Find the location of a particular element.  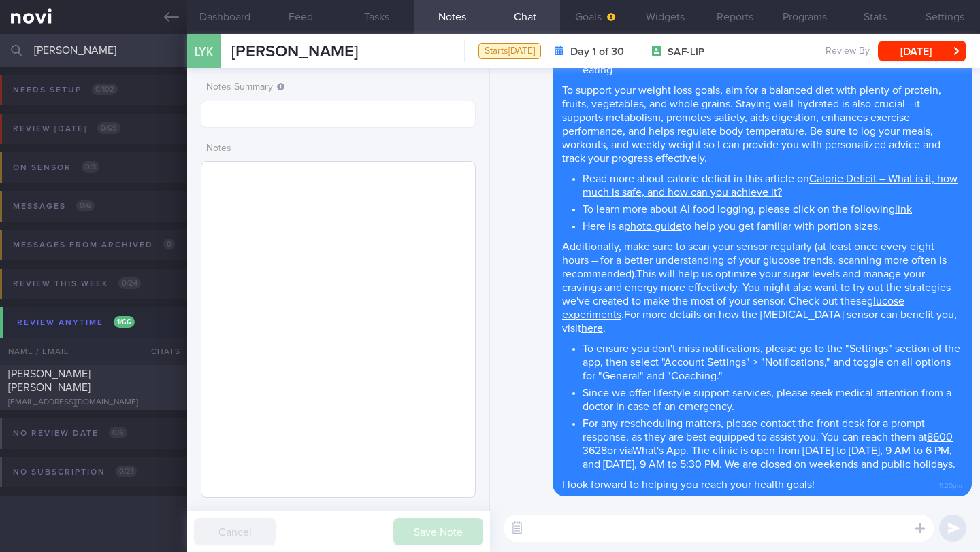

div: On sensor is located at coordinates (56, 167).